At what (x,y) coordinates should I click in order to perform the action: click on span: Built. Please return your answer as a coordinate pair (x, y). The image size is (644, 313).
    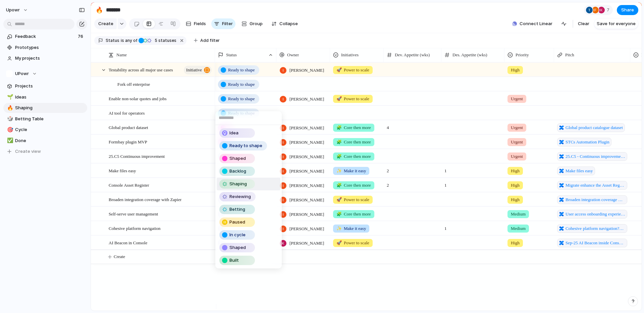
    Looking at the image, I should click on (234, 261).